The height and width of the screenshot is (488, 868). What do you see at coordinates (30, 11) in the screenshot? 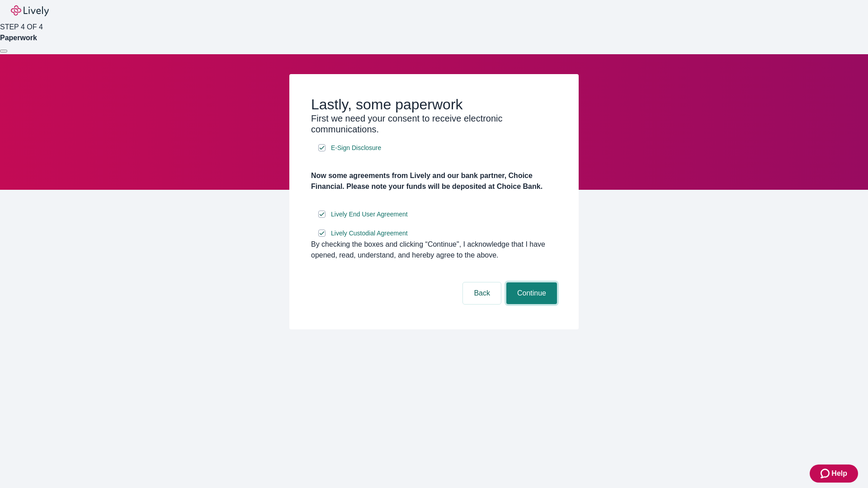
I see `img: Lively` at bounding box center [30, 11].